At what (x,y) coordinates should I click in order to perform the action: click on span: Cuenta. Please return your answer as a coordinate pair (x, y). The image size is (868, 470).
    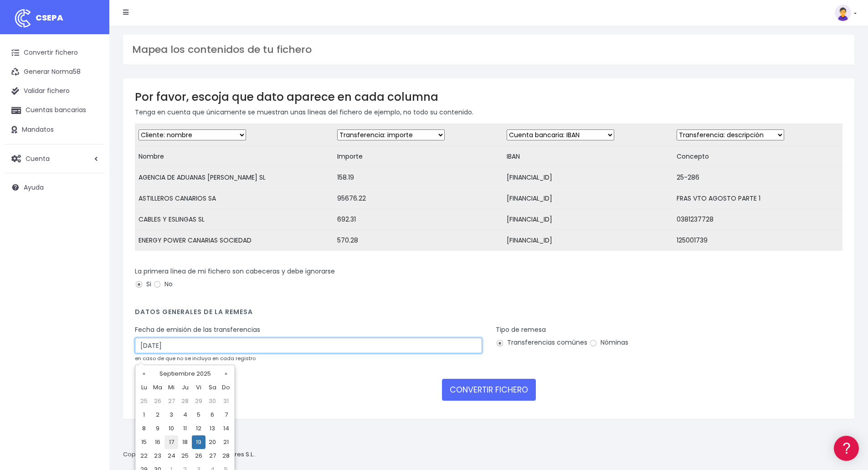
    Looking at the image, I should click on (38, 158).